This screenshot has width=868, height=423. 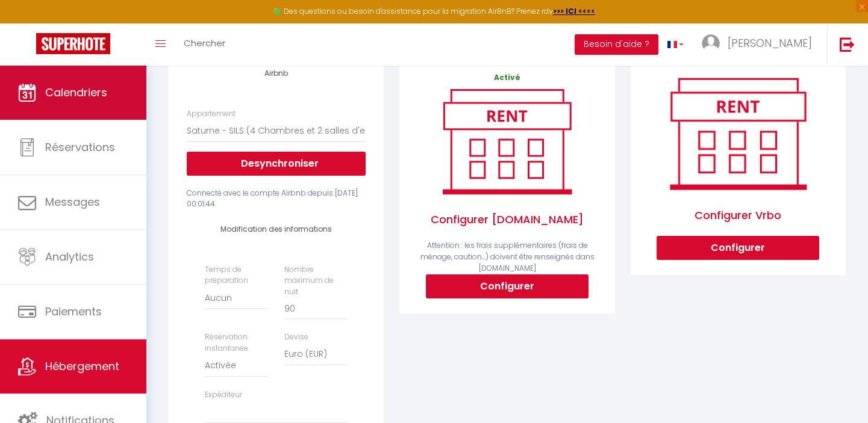 I want to click on label: Temps de préparation, so click(x=236, y=275).